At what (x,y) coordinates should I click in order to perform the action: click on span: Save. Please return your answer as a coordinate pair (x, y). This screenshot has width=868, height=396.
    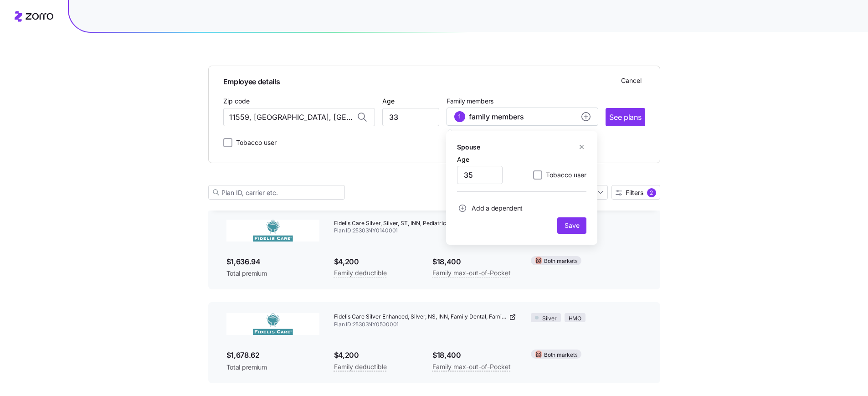
    Looking at the image, I should click on (572, 226).